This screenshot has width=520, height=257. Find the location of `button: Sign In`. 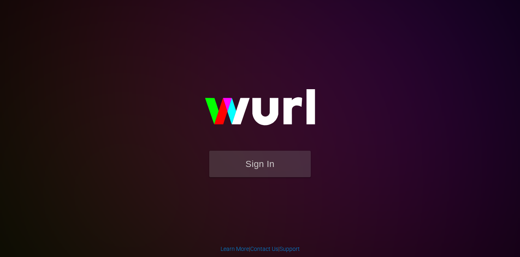

button: Sign In is located at coordinates (260, 163).